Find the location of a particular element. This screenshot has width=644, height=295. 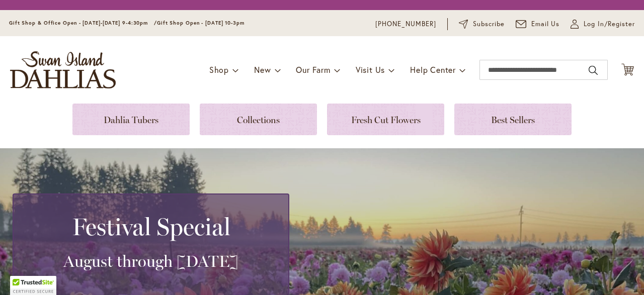

a: Subscribe is located at coordinates (482, 24).